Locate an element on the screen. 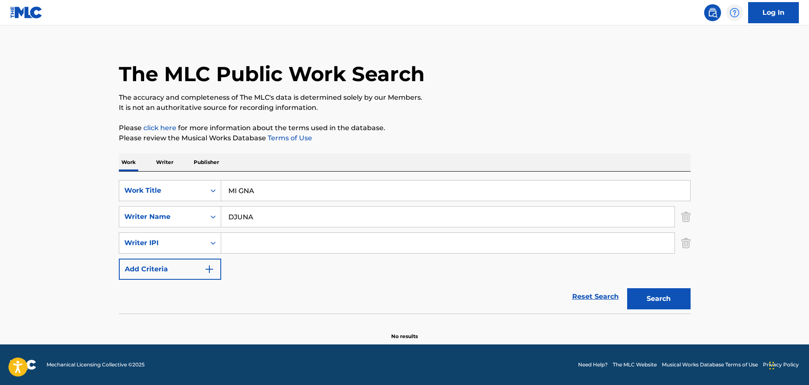 The width and height of the screenshot is (809, 385). button: Search is located at coordinates (659, 299).